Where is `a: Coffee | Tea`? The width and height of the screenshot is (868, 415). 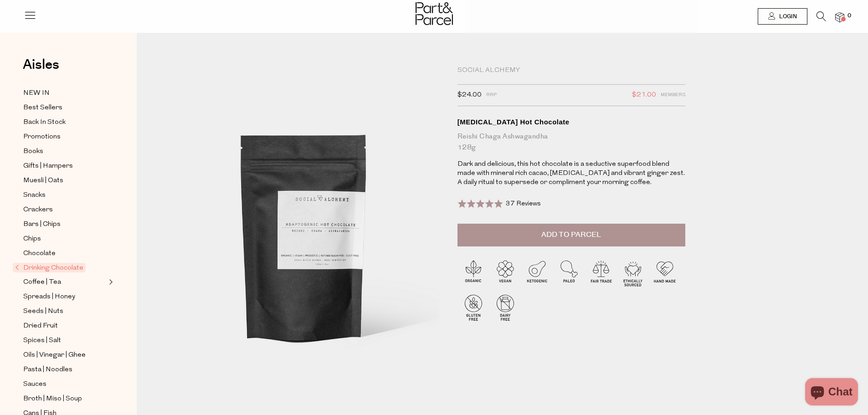
a: Coffee | Tea is located at coordinates (64, 282).